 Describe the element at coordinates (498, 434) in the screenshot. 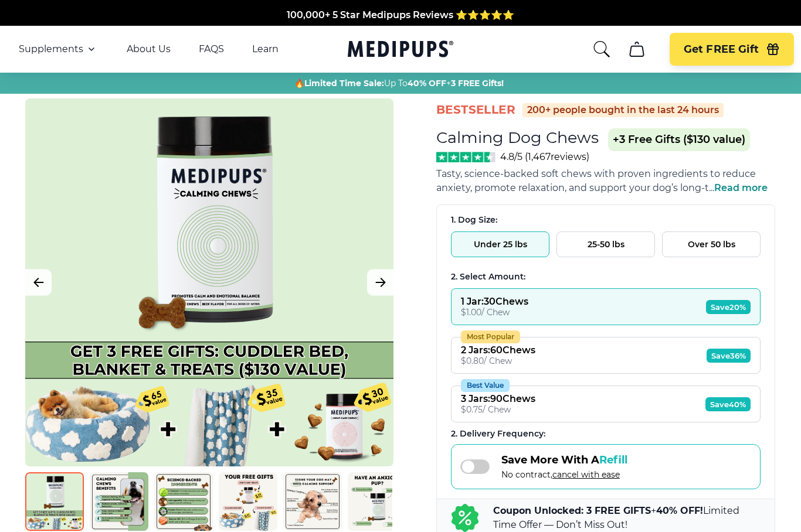

I see `span: 2 . Delivery Frequency:` at that location.